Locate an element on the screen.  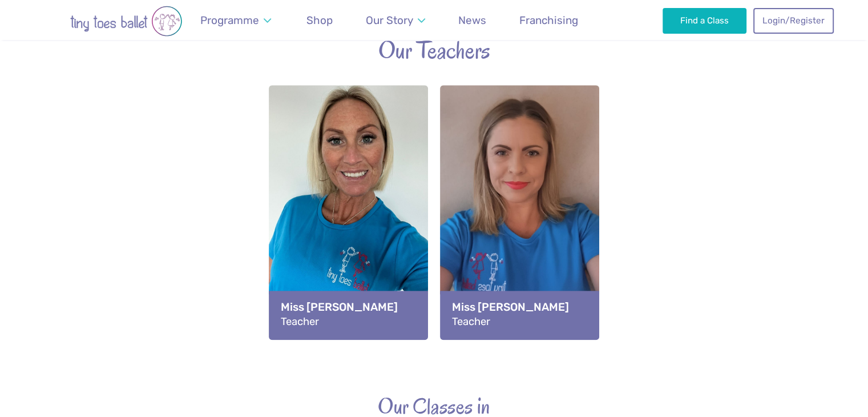
a: Franchising is located at coordinates (549, 20).